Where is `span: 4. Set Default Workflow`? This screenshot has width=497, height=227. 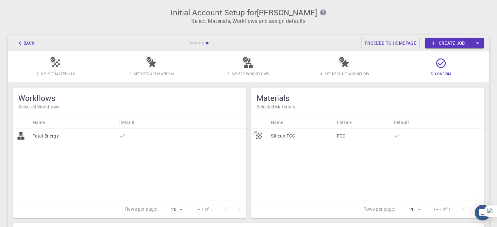 span: 4. Set Default Workflow is located at coordinates (345, 74).